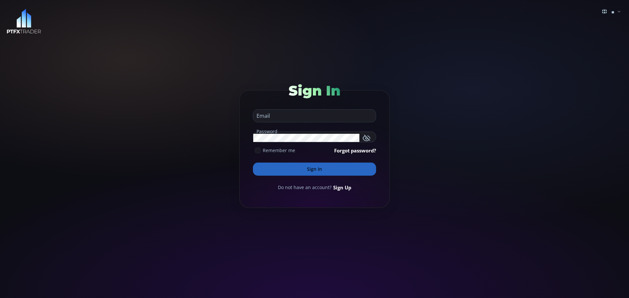 This screenshot has height=298, width=629. I want to click on span: Sign In, so click(314, 91).